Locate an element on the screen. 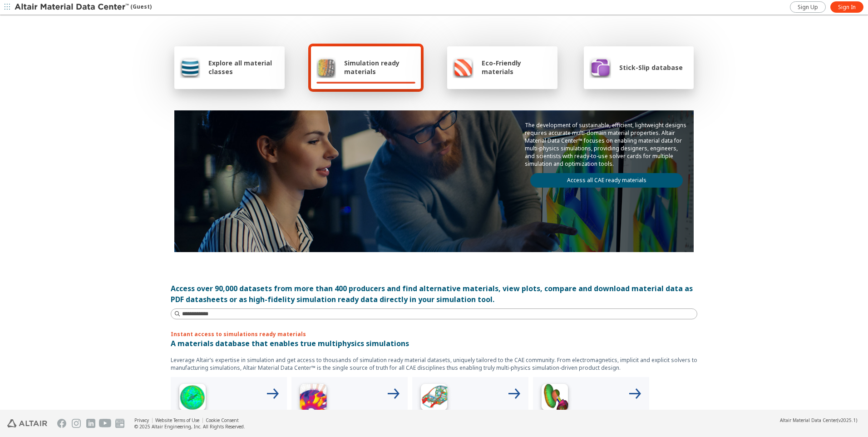  span: Explore all material classes is located at coordinates (244, 67).